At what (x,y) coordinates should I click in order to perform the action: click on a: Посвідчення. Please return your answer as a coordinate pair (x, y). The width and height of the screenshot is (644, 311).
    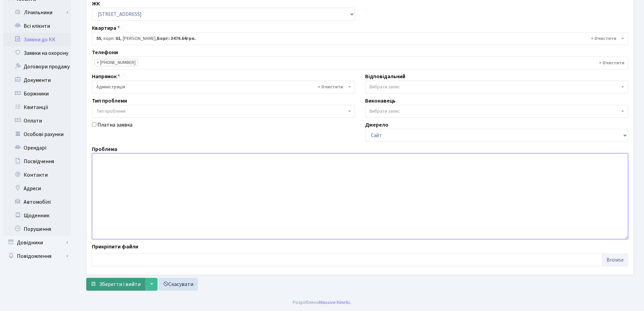
    Looking at the image, I should click on (37, 161).